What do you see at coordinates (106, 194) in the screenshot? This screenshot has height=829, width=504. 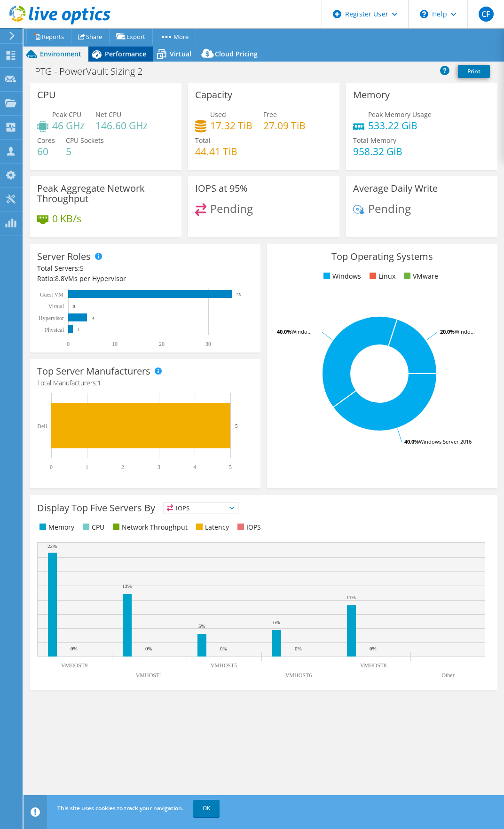 I see `h3: Peak Aggregate Network Throughput` at bounding box center [106, 194].